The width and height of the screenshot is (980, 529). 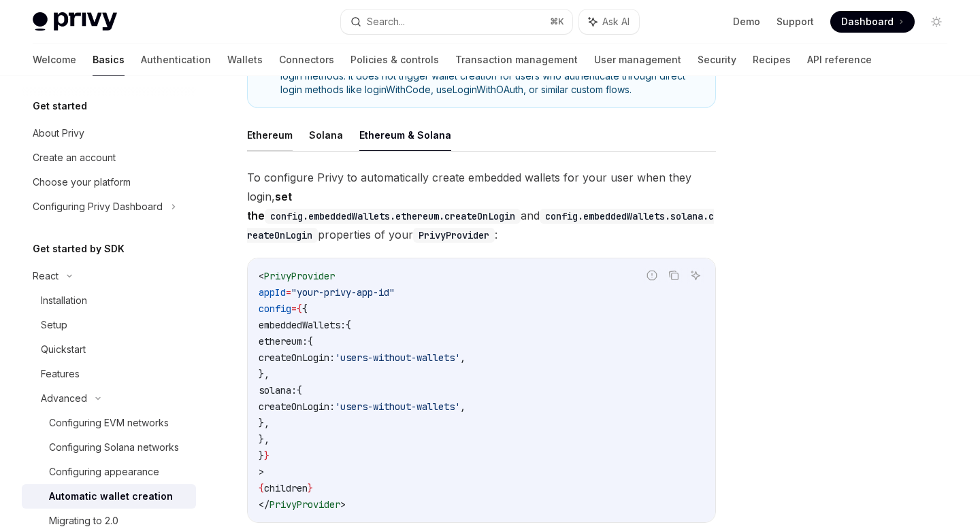 What do you see at coordinates (517, 60) in the screenshot?
I see `a: Transaction management` at bounding box center [517, 60].